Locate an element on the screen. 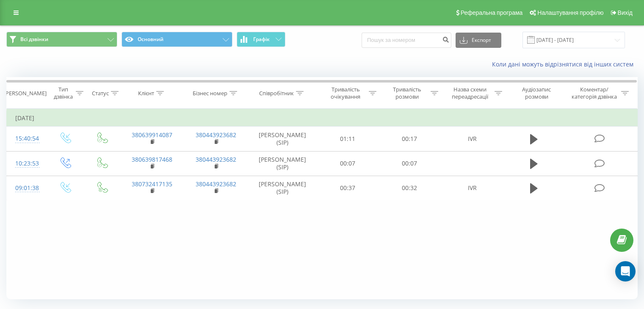 The height and width of the screenshot is (309, 644). div: Співробітник is located at coordinates (276, 93).